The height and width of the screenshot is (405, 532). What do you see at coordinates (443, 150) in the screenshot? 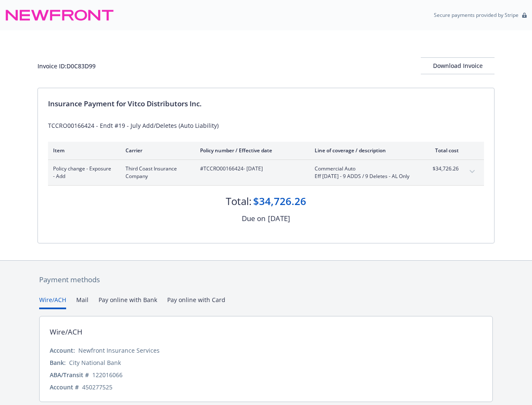
I see `div: Total cost` at bounding box center [443, 150].